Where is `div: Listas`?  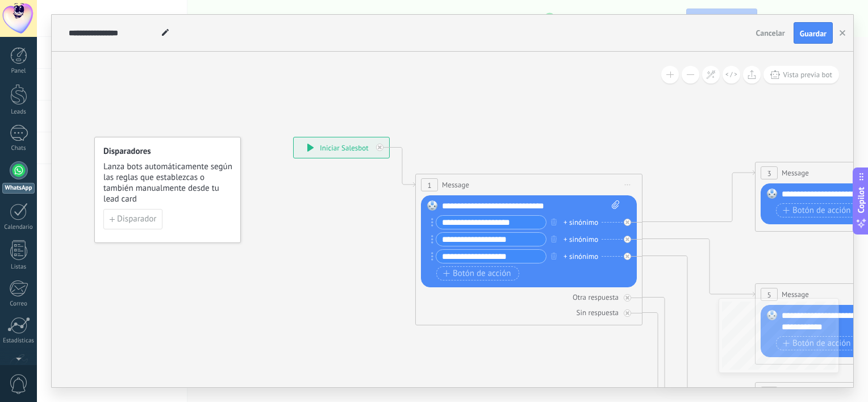
div: Listas is located at coordinates (19, 267).